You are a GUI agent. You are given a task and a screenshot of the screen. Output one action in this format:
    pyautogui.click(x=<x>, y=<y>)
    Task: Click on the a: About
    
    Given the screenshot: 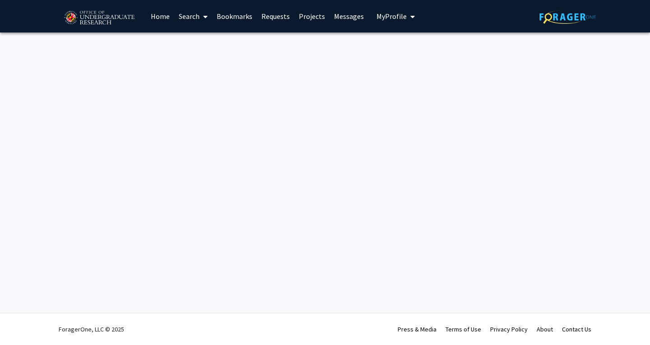 What is the action you would take?
    pyautogui.click(x=545, y=330)
    